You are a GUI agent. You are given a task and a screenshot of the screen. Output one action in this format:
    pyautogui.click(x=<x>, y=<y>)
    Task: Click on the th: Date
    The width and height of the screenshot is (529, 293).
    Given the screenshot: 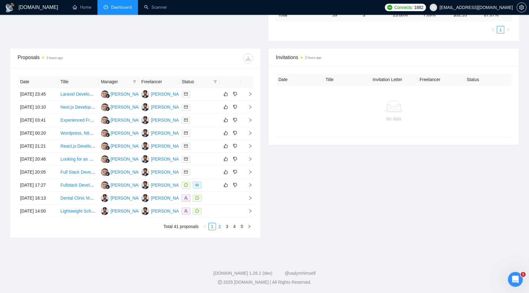 What is the action you would take?
    pyautogui.click(x=38, y=82)
    